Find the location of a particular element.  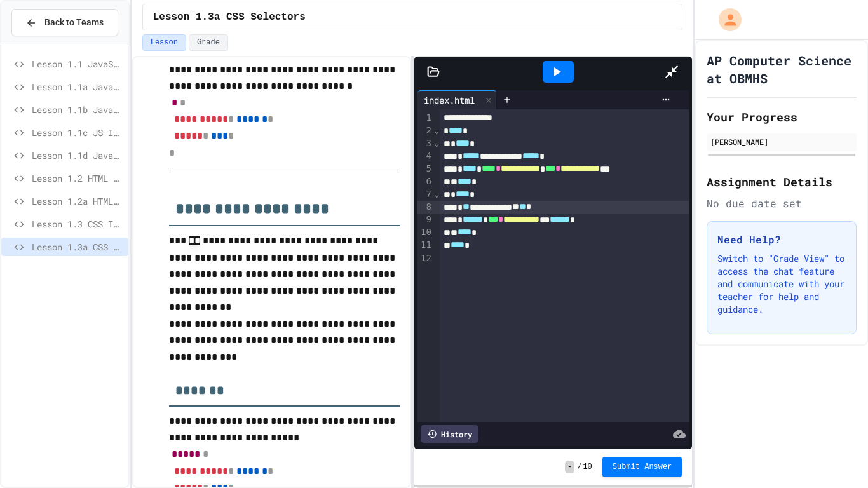

span: Lesson 1.1a JavaScript Intro is located at coordinates (77, 86).